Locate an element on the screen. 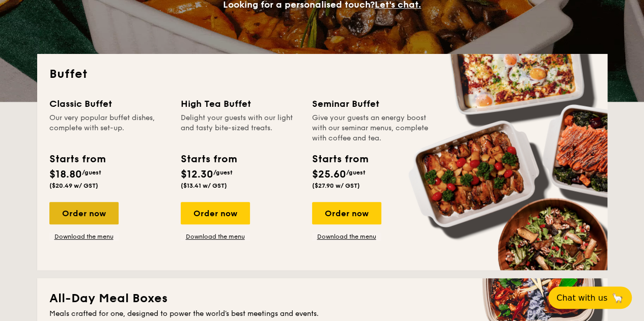  div: High Tea Buffet is located at coordinates (240, 104).